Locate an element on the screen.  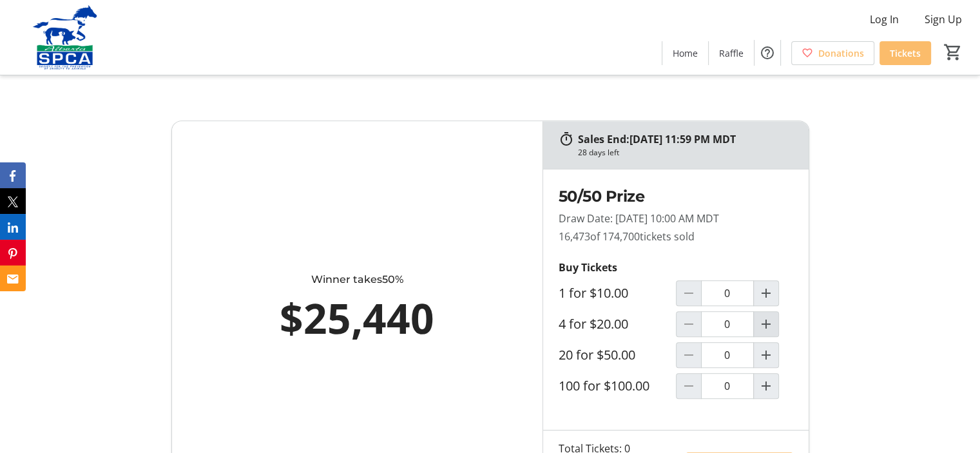
a: Raffle is located at coordinates (732, 53).